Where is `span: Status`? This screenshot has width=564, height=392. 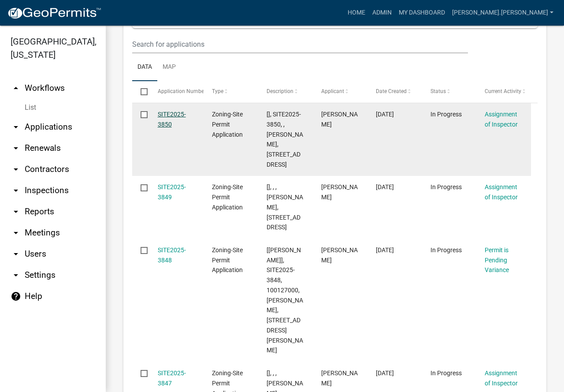 span: Status is located at coordinates (438, 91).